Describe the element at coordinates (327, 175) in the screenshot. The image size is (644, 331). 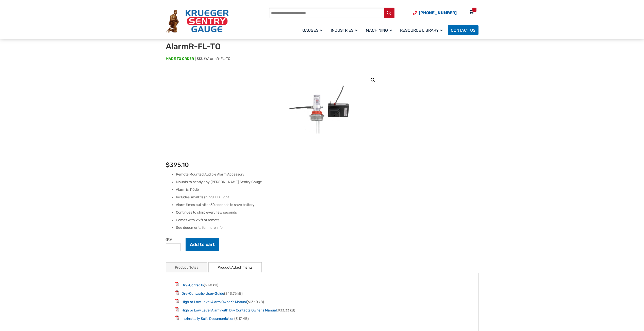
I see `li: Remote Mounted Audible Alarm Accessory` at that location.